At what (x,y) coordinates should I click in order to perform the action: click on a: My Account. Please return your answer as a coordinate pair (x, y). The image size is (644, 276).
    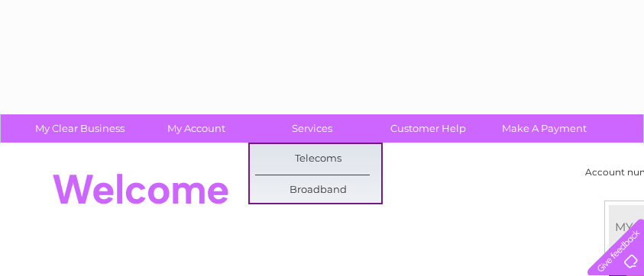
    Looking at the image, I should click on (195, 128).